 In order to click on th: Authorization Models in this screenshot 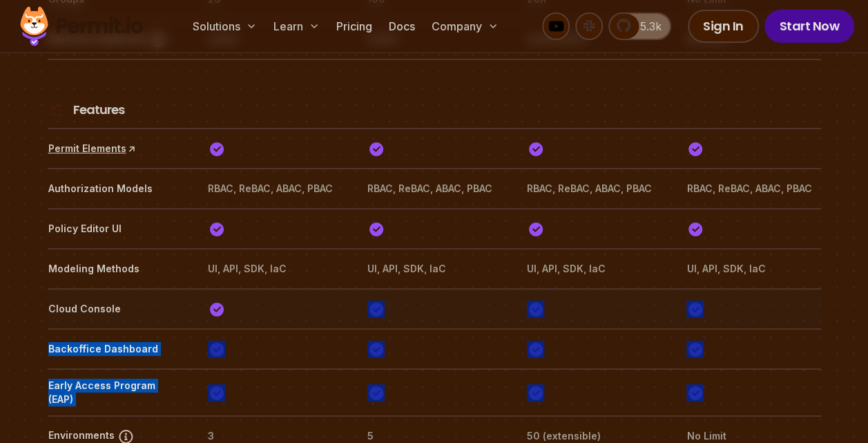, I will do `click(114, 189)`.